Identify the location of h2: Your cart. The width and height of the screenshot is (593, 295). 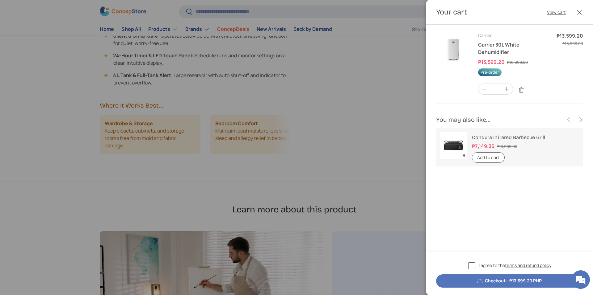
(451, 12).